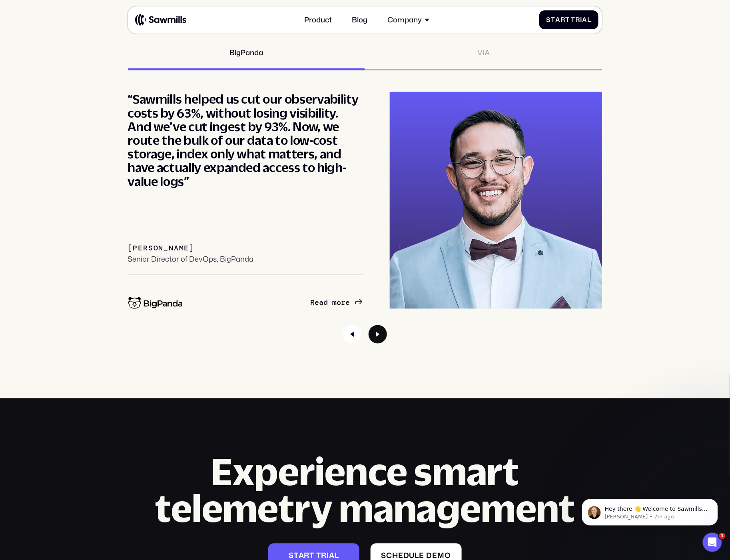  I want to click on div: Previous slide, so click(352, 334).